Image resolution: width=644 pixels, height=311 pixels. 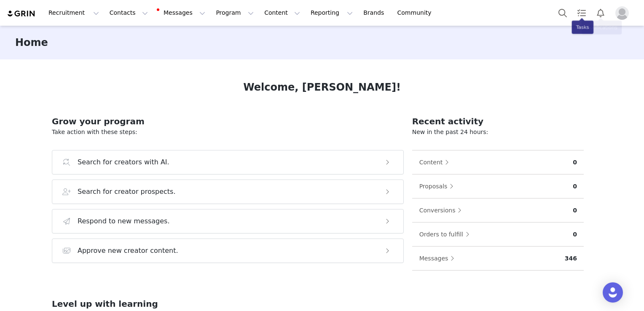 What do you see at coordinates (446, 234) in the screenshot?
I see `button: Orders to fulfill` at bounding box center [446, 234].